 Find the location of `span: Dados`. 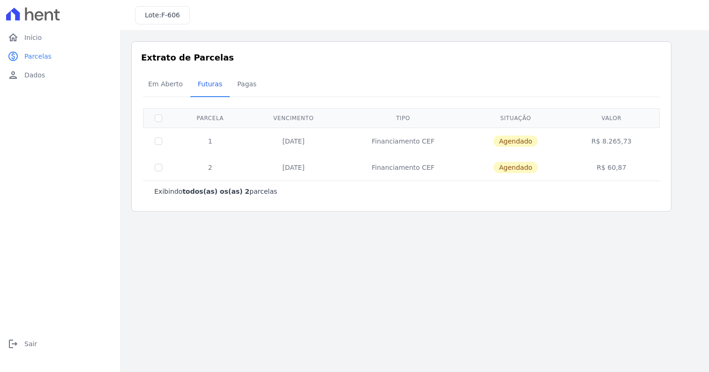

span: Dados is located at coordinates (35, 75).